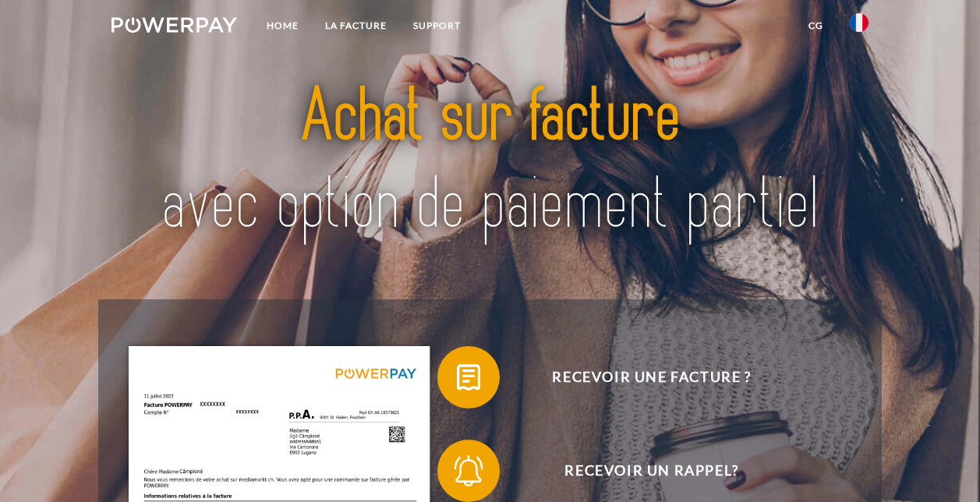 The image size is (980, 502). I want to click on a: Home, so click(282, 26).